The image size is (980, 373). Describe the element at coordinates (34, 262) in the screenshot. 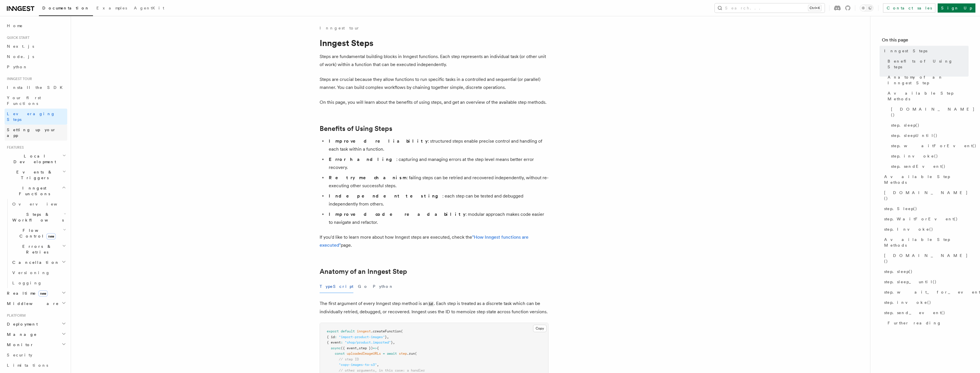

I see `span: Cancellation` at that location.